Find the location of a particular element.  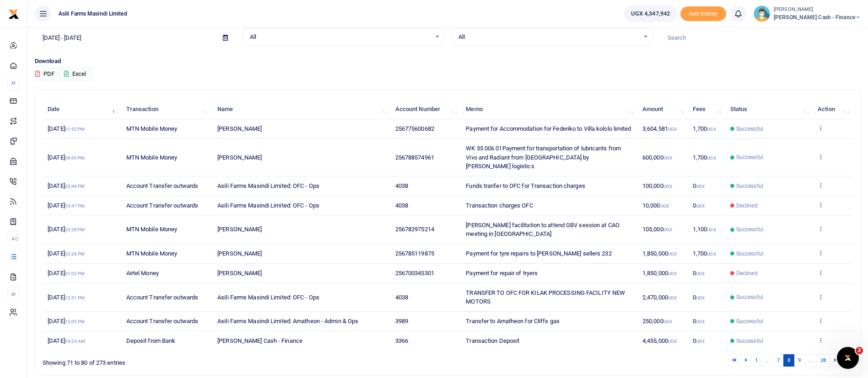

span: 10,000 is located at coordinates (656, 205).